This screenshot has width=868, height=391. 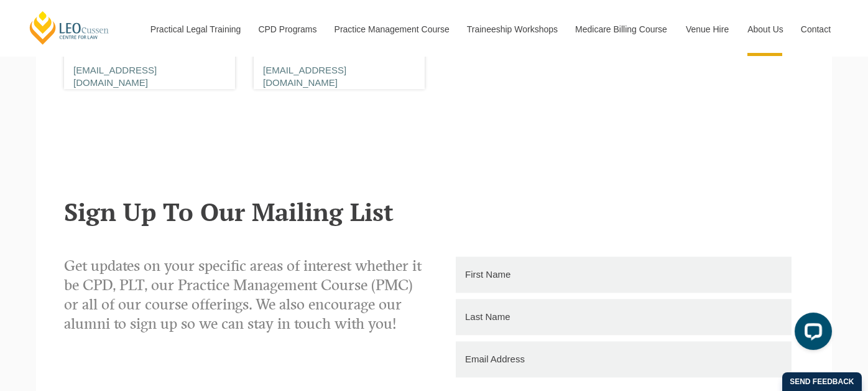 I want to click on button: Open LiveChat chat widget, so click(x=28, y=24).